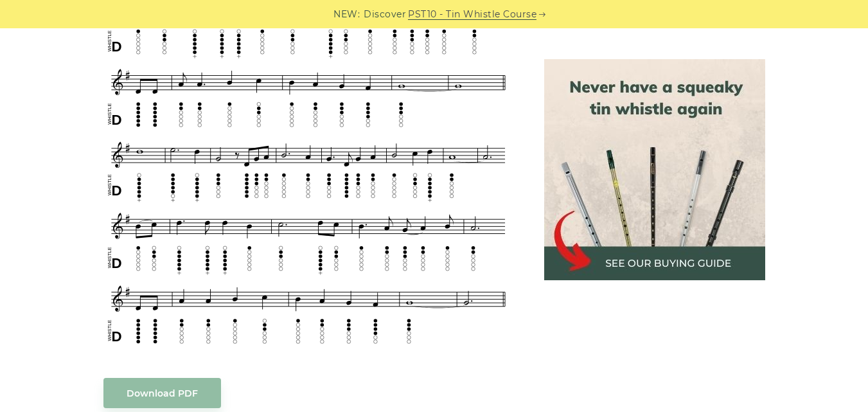  Describe the element at coordinates (162, 393) in the screenshot. I see `a: Download PDF` at that location.